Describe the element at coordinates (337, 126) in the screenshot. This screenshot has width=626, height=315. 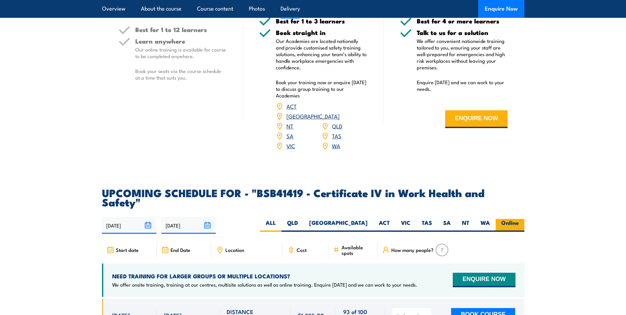
I see `a: QLD` at that location.